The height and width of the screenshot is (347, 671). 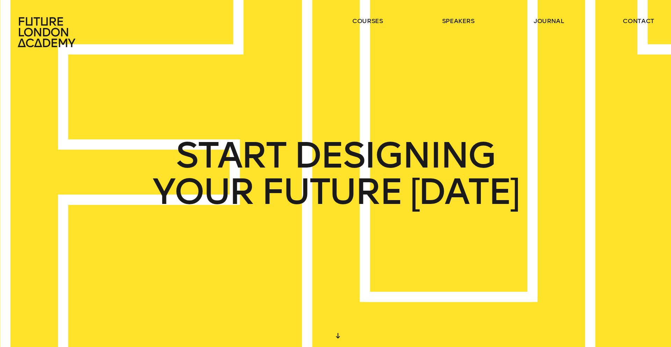 What do you see at coordinates (548, 21) in the screenshot?
I see `a: journal` at bounding box center [548, 21].